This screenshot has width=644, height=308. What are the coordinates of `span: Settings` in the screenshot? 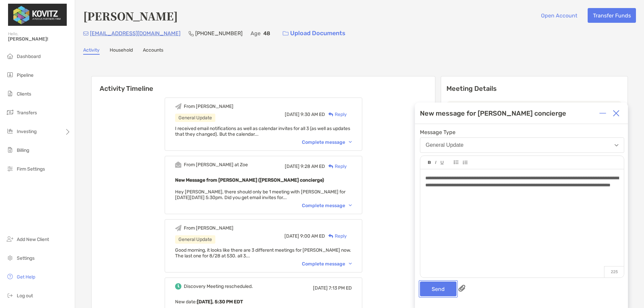 It's located at (25, 258).